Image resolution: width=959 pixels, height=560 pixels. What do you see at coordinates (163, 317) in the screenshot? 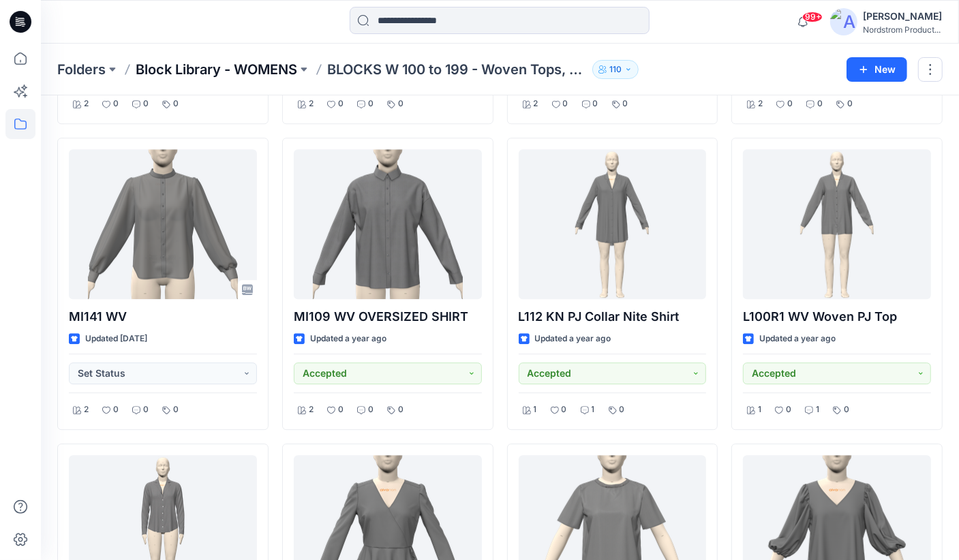
I see `p: MI141 WV` at bounding box center [163, 317].